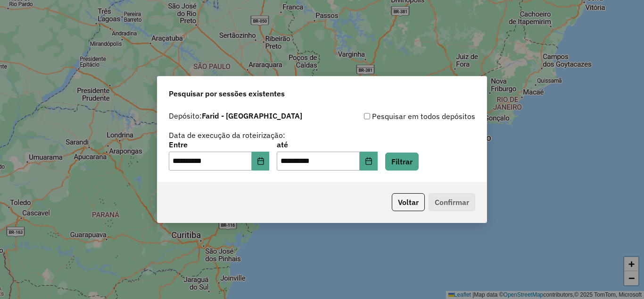 This screenshot has height=299, width=644. I want to click on label: Data de execução da roteirização:, so click(227, 136).